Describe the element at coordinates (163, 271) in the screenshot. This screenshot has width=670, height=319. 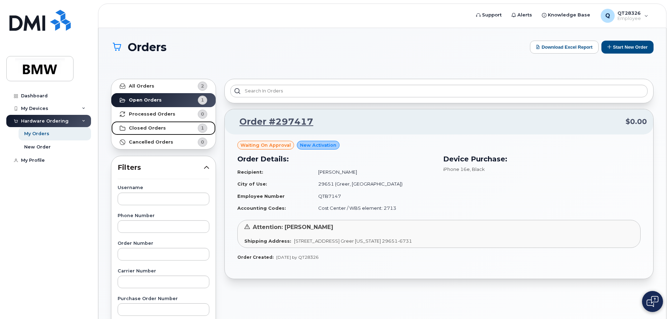
I see `label: Carrier Number` at that location.